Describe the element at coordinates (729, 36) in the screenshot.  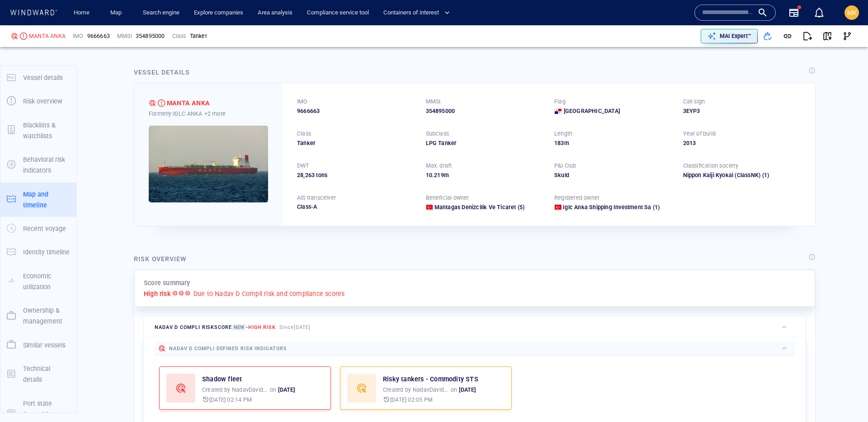
I see `button: MAI Expert™` at that location.